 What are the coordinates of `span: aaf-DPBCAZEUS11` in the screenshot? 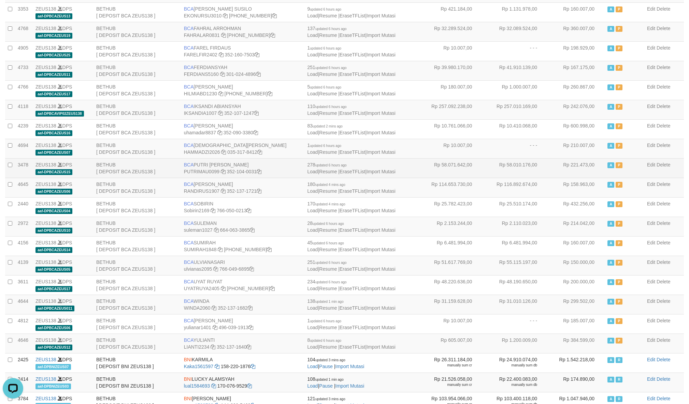 It's located at (54, 74).